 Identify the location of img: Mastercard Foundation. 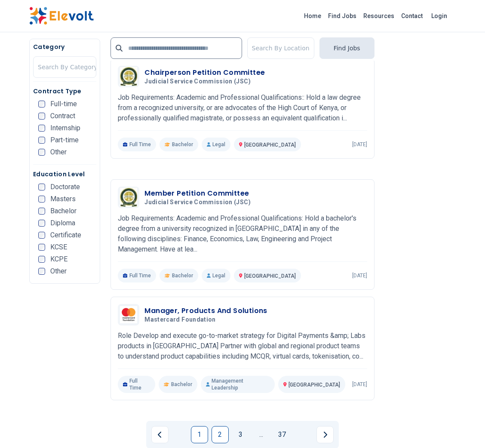
(128, 315).